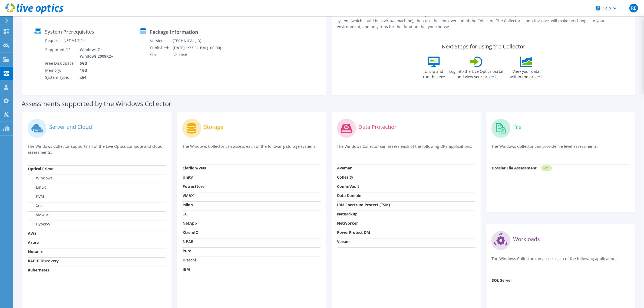  What do you see at coordinates (483, 46) in the screenshot?
I see `label: Next Steps for using the Collector` at bounding box center [483, 46].